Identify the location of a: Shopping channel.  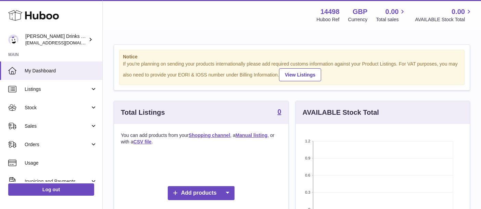
(209, 136).